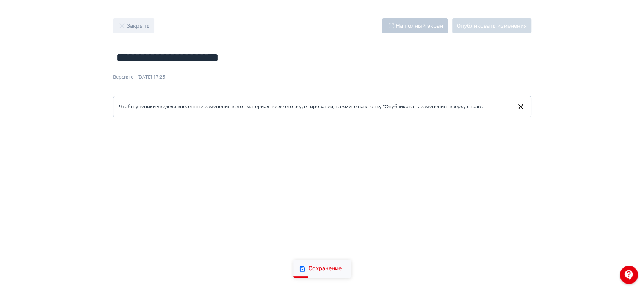 The height and width of the screenshot is (290, 644). I want to click on button: Опубликовать изменения, so click(491, 26).